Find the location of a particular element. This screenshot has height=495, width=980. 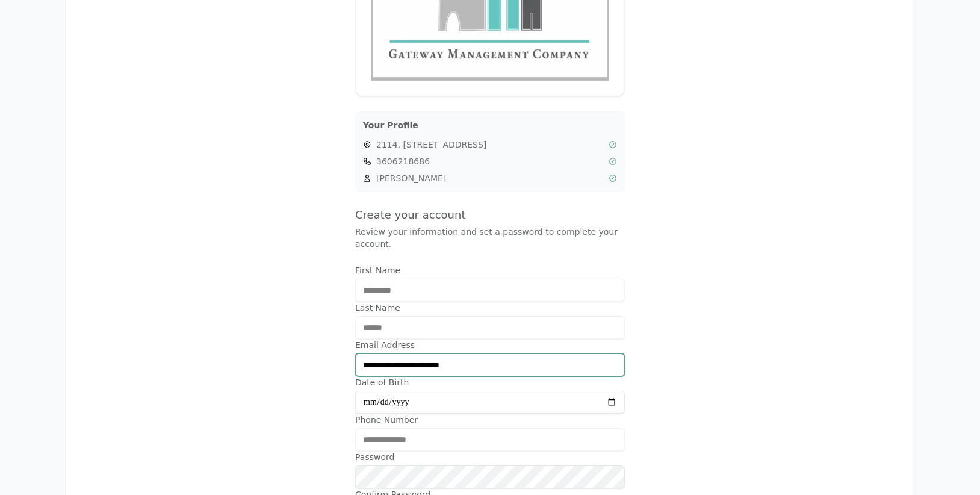

span: 3606218686 is located at coordinates (490, 162).